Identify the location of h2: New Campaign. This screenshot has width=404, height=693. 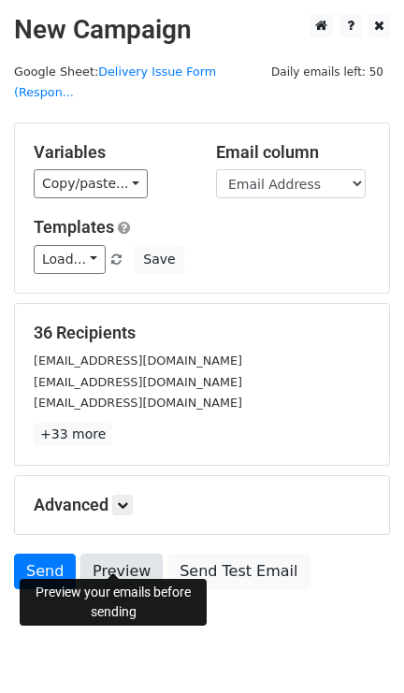
(202, 30).